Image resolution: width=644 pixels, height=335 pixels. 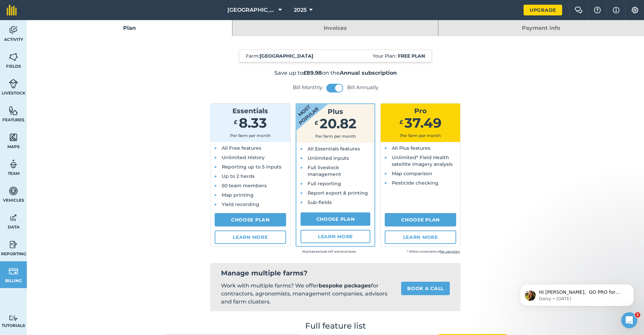 I want to click on a: Payment info, so click(x=541, y=28).